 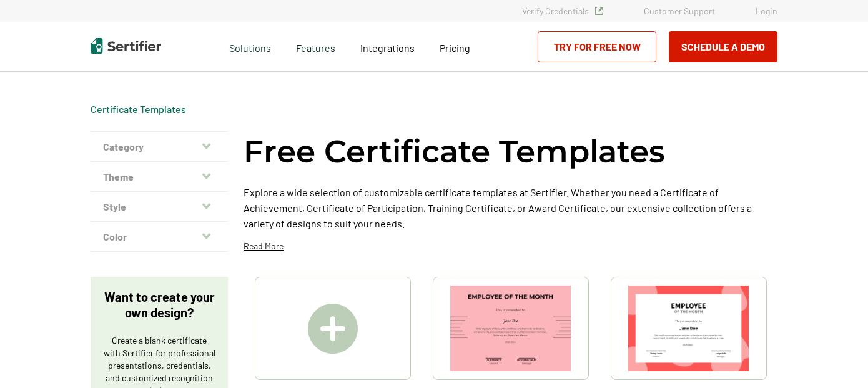 What do you see at coordinates (510, 207) in the screenshot?
I see `p: Explore a wide selection of customizable certificate templates at Sertifier. Whether you need a C...` at bounding box center [510, 207].